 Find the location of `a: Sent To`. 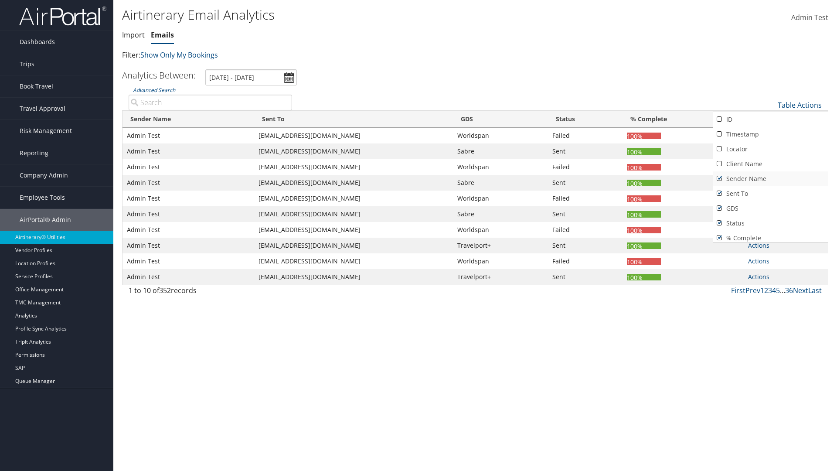

a: Sent To is located at coordinates (770, 193).